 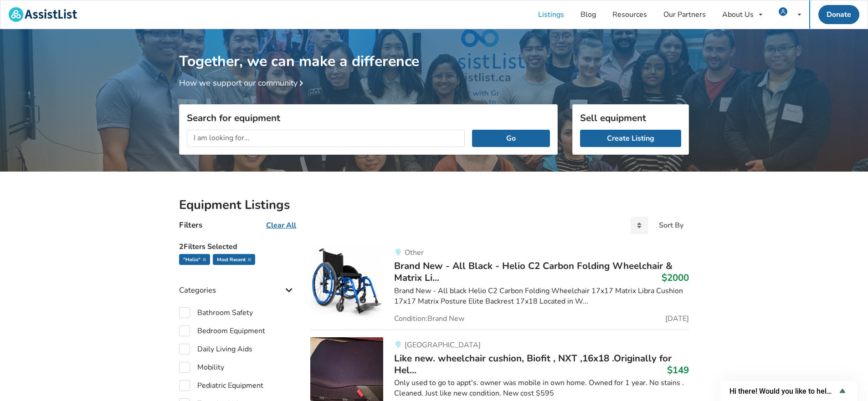 What do you see at coordinates (194, 260) in the screenshot?
I see `div: "helio"` at bounding box center [194, 260].